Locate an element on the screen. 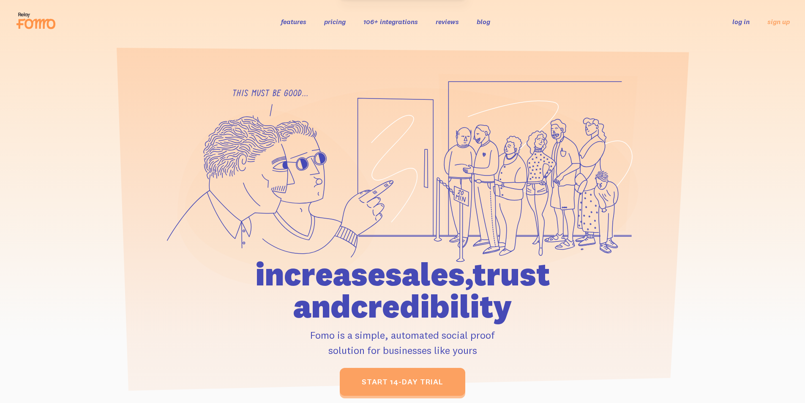  h1: increase sales, trust and credibility is located at coordinates (403, 290).